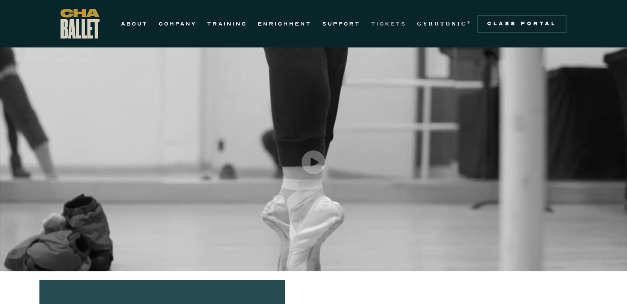  I want to click on a: home, so click(80, 24).